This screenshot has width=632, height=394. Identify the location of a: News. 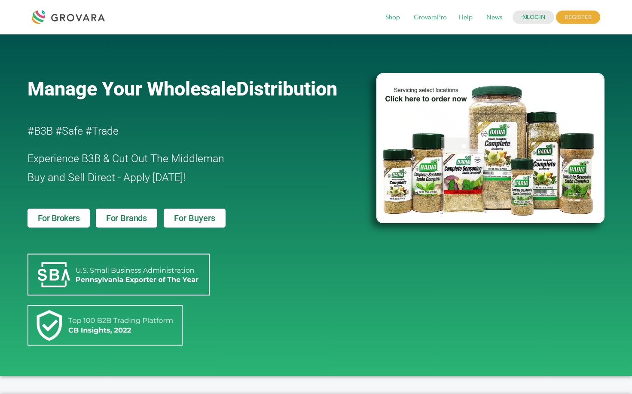
(494, 18).